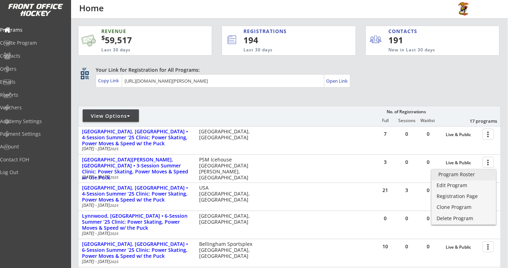 The height and width of the screenshot is (268, 508). What do you see at coordinates (406, 112) in the screenshot?
I see `div: No. of Registrations` at bounding box center [406, 112].